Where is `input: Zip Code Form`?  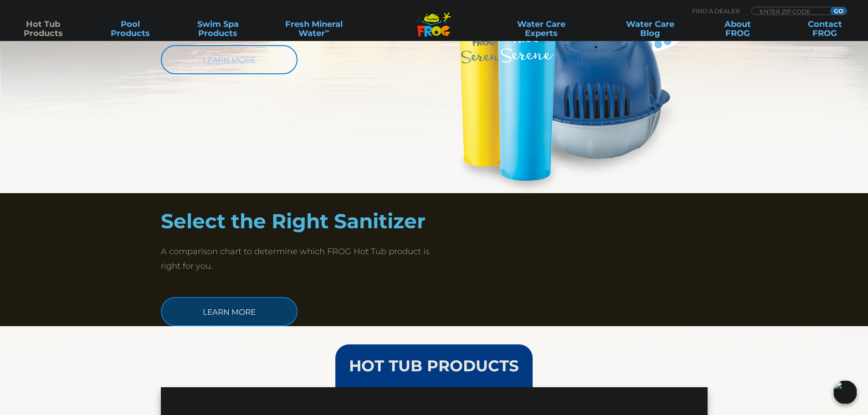 input: Zip Code Form is located at coordinates (789, 11).